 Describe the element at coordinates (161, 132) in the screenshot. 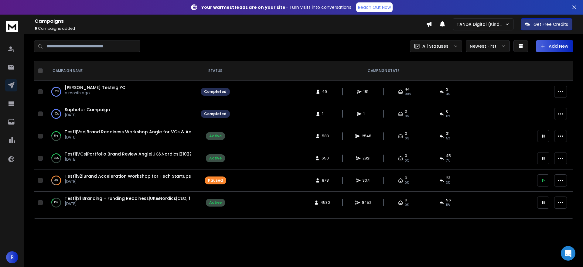

I see `span: Test1|Vsc|Brand Readiness Workshop Angle for VCs & Accelerators|UK&nordics|210225` at that location.